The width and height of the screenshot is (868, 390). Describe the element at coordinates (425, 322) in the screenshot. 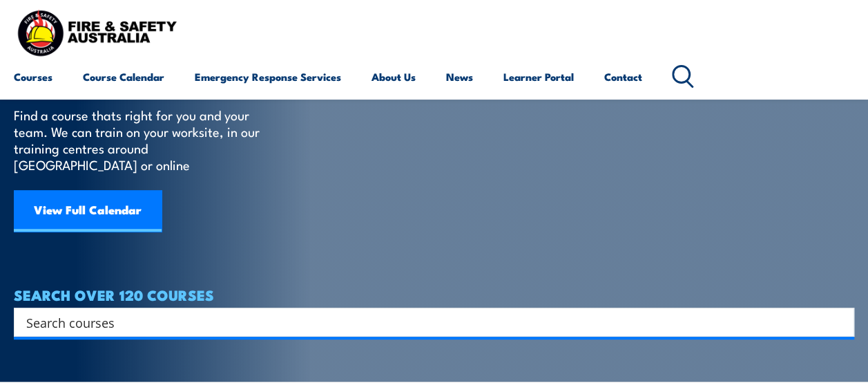

I see `input: Search input` at that location.